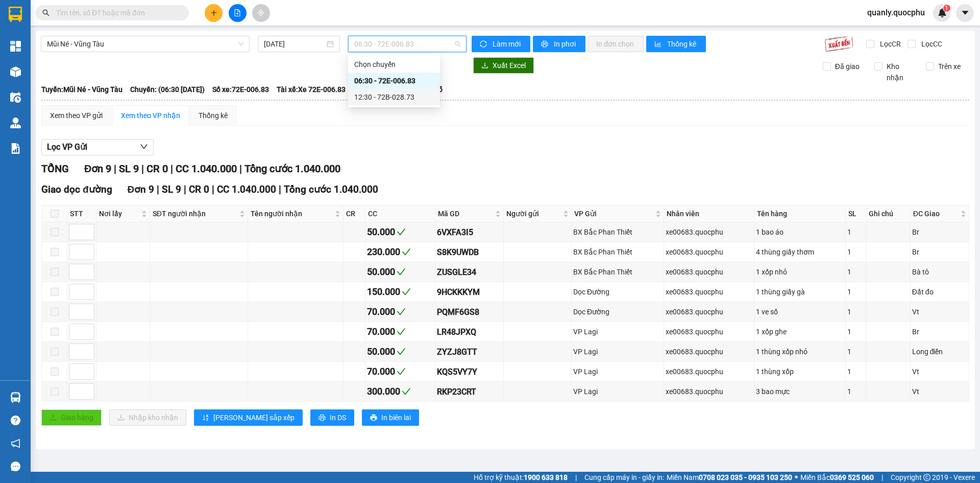 The width and height of the screenshot is (980, 483). Describe the element at coordinates (500, 44) in the screenshot. I see `button: syncLàm mới` at that location.